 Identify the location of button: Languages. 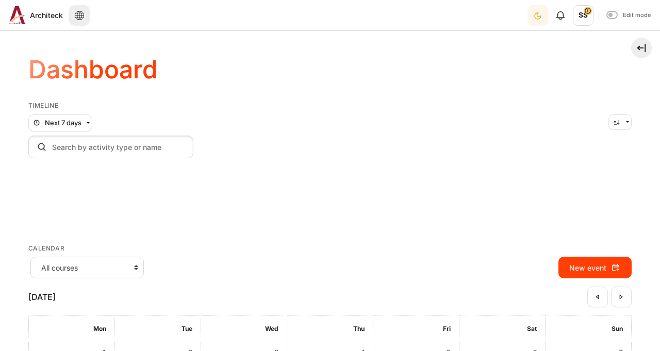
(79, 15).